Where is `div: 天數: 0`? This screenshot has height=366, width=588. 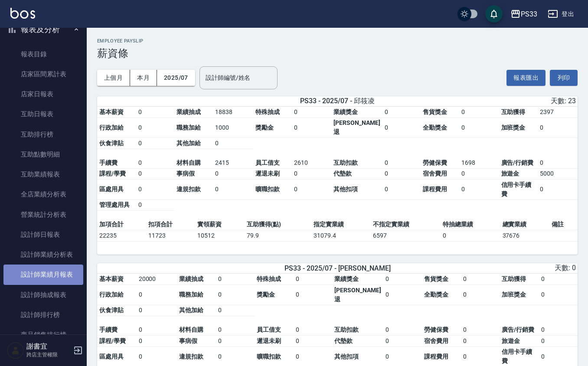
div: 天數: 0 is located at coordinates (497, 268).